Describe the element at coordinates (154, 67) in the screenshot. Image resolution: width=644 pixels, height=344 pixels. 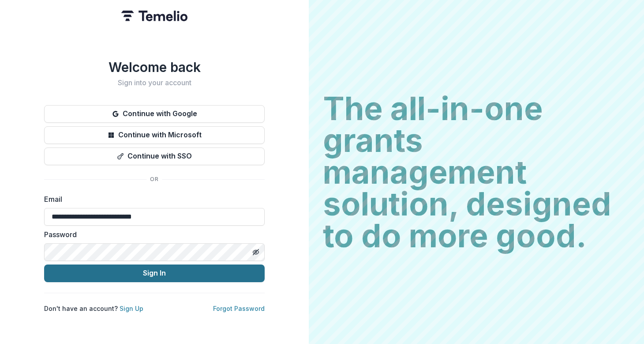
I see `h1: Welcome back` at that location.